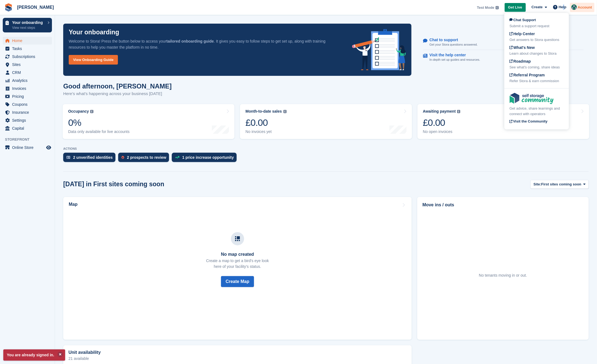 This screenshot has height=364, width=597. Describe the element at coordinates (237, 268) in the screenshot. I see `a: Map No map created Create a map to get a bird's eye lookhere of your facility's status. Create Map` at that location.